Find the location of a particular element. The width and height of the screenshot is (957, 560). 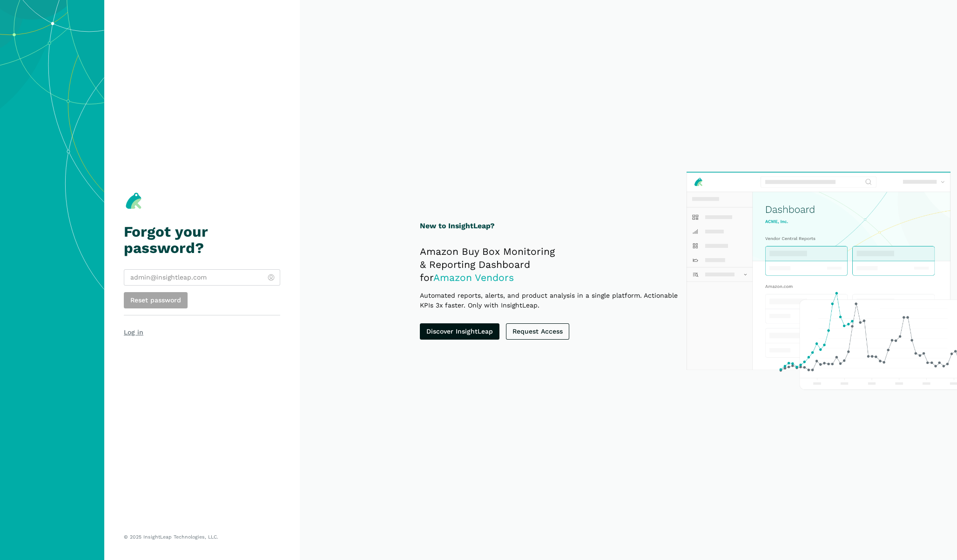

p: Automated reports, alerts, and product analysis in a single platform. Actionable KPIs 3x faster. ... is located at coordinates (556, 300).